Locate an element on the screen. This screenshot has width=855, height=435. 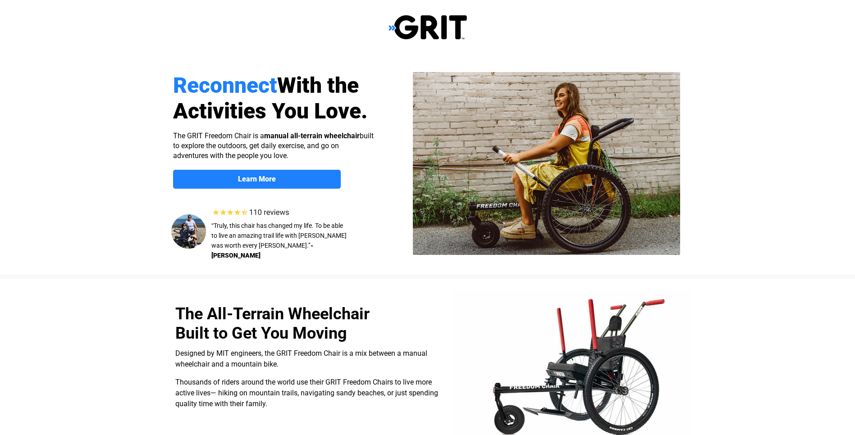
span: With the is located at coordinates (318, 85).